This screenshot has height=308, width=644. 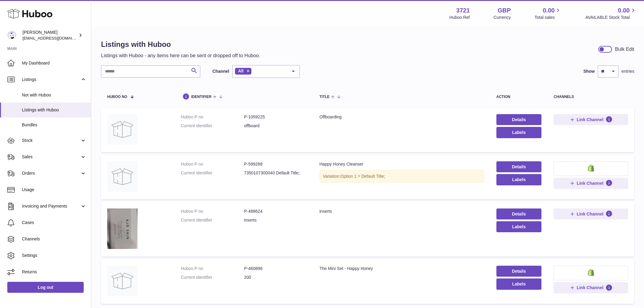 I want to click on span: Huboo no, so click(x=117, y=97).